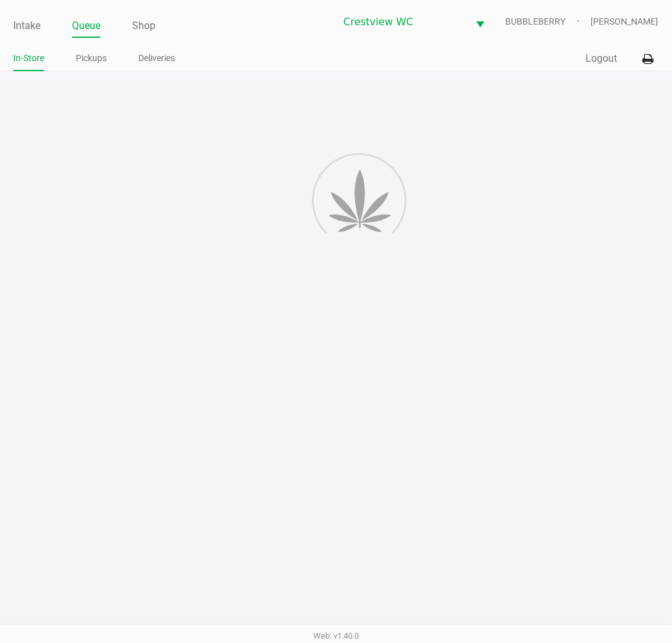  Describe the element at coordinates (29, 58) in the screenshot. I see `a: In-Store` at that location.